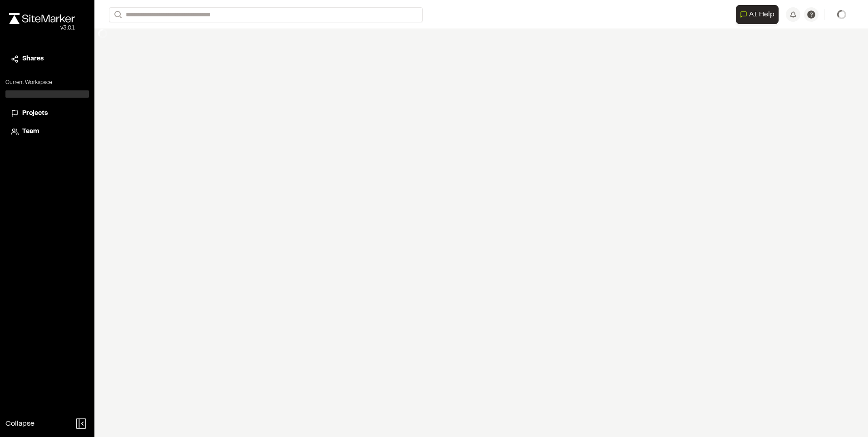 The width and height of the screenshot is (868, 437). I want to click on div: Open AI Assistant, so click(759, 15).